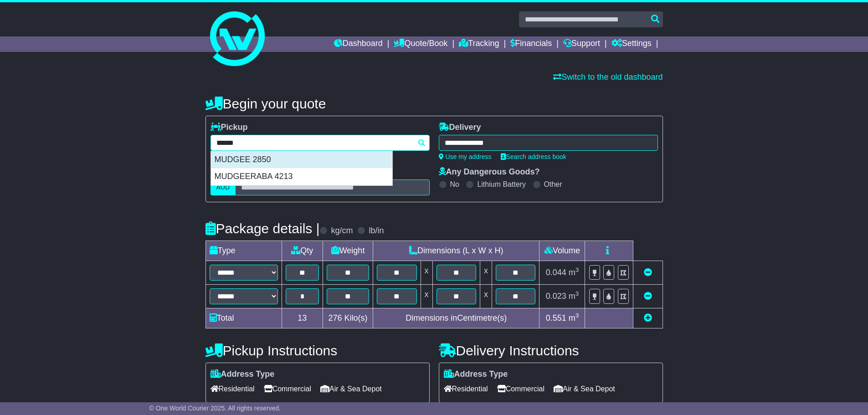  Describe the element at coordinates (342, 231) in the screenshot. I see `label: kg/cm` at that location.